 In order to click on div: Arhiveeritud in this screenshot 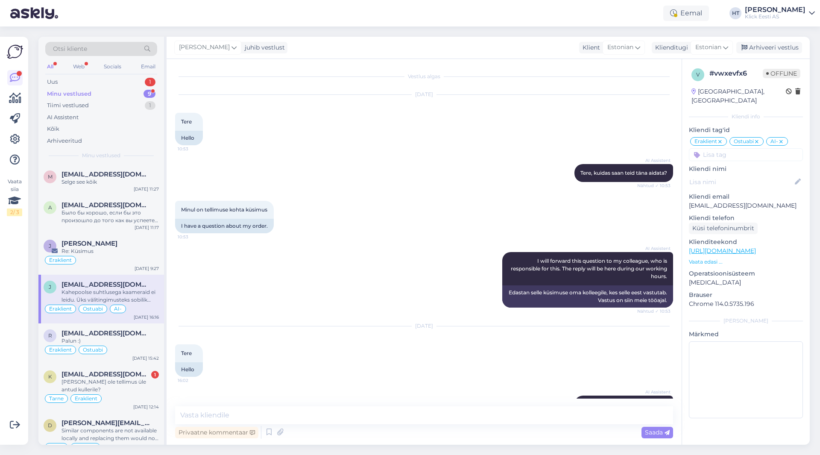, I will do `click(65, 141)`.